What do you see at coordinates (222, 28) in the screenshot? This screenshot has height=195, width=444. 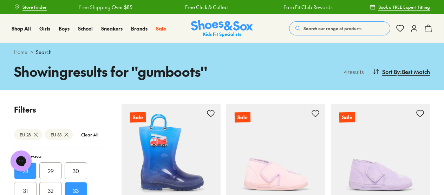 I see `img: SNS_Logo_Responsive.svg` at bounding box center [222, 28].